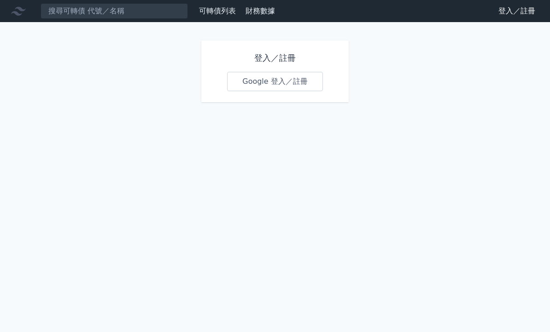 The width and height of the screenshot is (550, 332). Describe the element at coordinates (275, 58) in the screenshot. I see `h1: 登入／註冊` at that location.